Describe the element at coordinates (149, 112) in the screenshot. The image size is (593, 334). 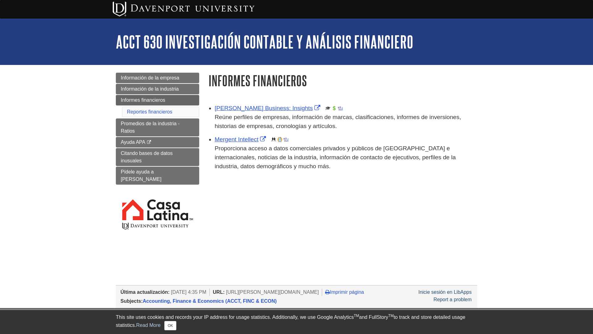
I see `a: Reportes financieros` at that location.